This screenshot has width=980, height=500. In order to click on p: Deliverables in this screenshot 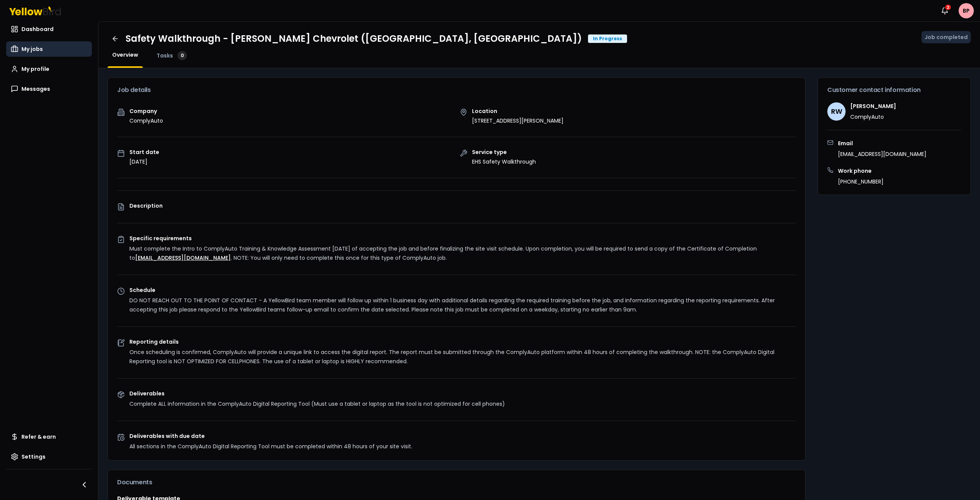, I will do `click(463, 393)`.